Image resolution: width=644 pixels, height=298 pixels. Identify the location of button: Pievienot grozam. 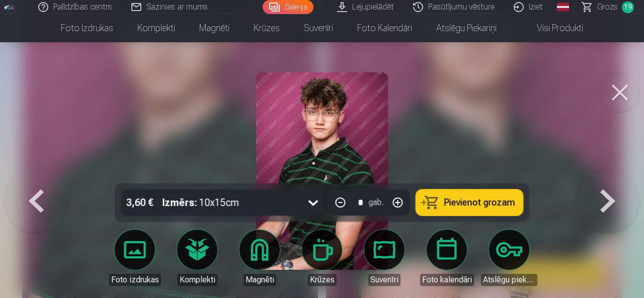
(470, 203).